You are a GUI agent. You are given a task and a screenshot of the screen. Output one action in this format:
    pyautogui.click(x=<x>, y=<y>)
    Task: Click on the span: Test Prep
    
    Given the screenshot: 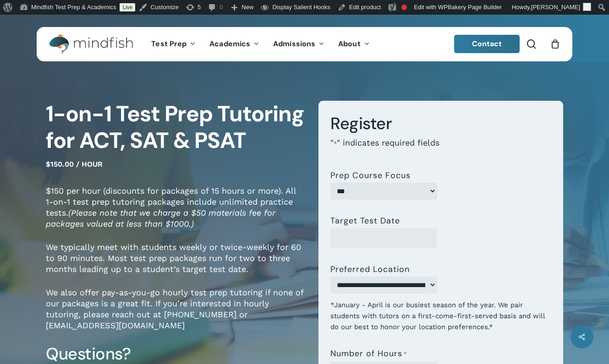 What is the action you would take?
    pyautogui.click(x=169, y=43)
    